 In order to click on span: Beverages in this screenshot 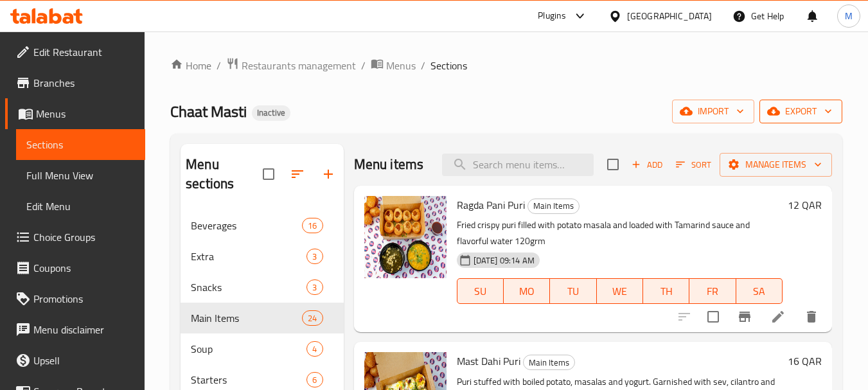, I will do `click(246, 225)`.